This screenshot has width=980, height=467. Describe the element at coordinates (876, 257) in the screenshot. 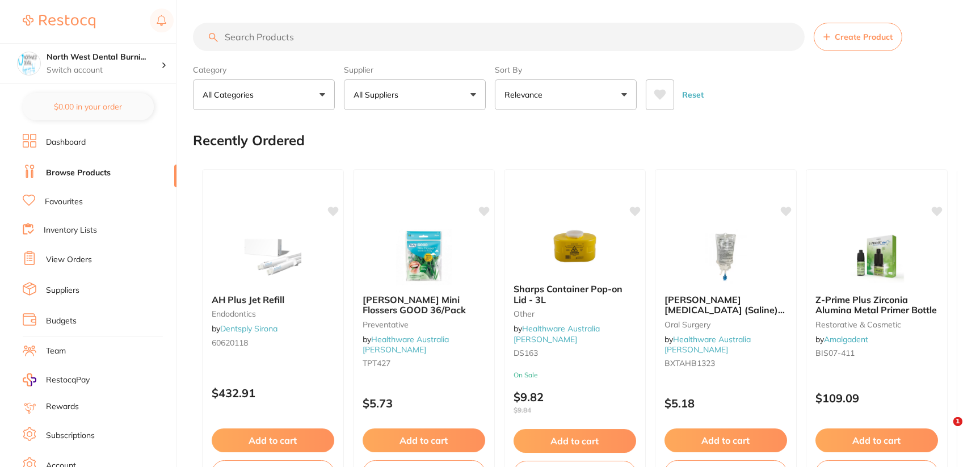

I see `img: Z-Prime Plus Zirconia Alumina Metal Primer Bottle` at that location.